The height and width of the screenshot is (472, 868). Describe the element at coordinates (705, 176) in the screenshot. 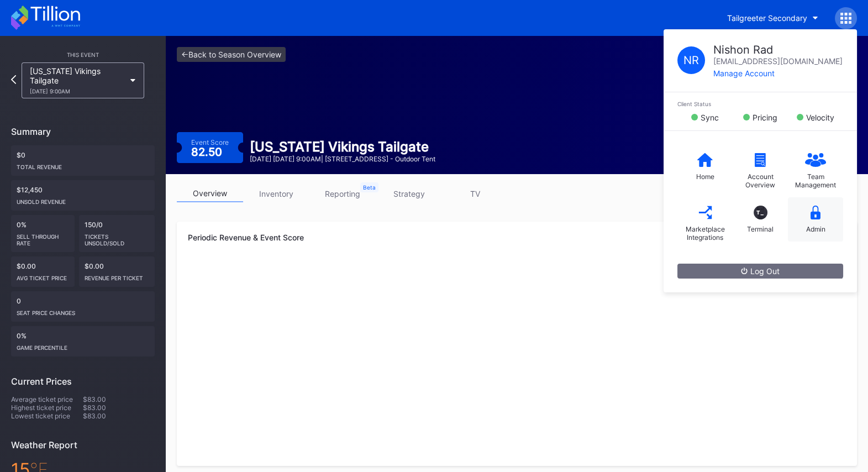

I see `div: Home` at that location.